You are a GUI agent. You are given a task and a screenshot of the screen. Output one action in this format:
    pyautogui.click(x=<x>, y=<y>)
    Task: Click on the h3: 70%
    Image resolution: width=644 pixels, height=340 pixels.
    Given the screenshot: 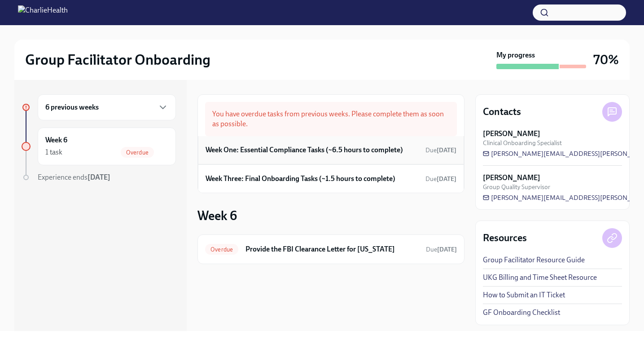 What is the action you would take?
    pyautogui.click(x=606, y=60)
    